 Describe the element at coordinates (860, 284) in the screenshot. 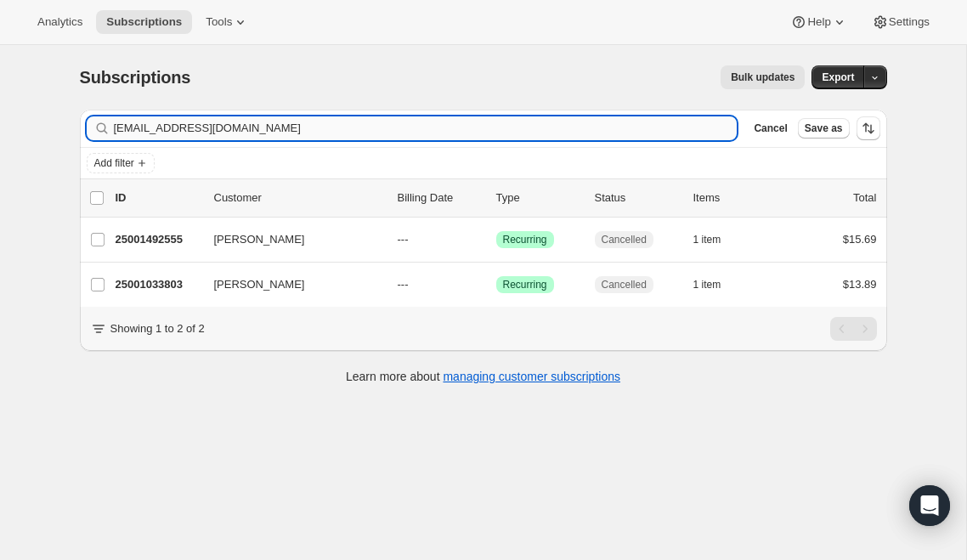

I see `span: $13.89` at that location.